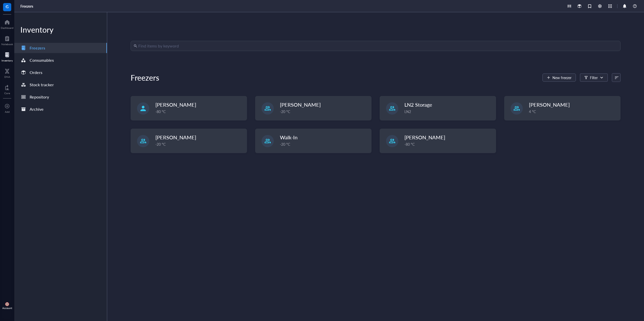 The image size is (644, 321). I want to click on div: Stock tracker, so click(41, 85).